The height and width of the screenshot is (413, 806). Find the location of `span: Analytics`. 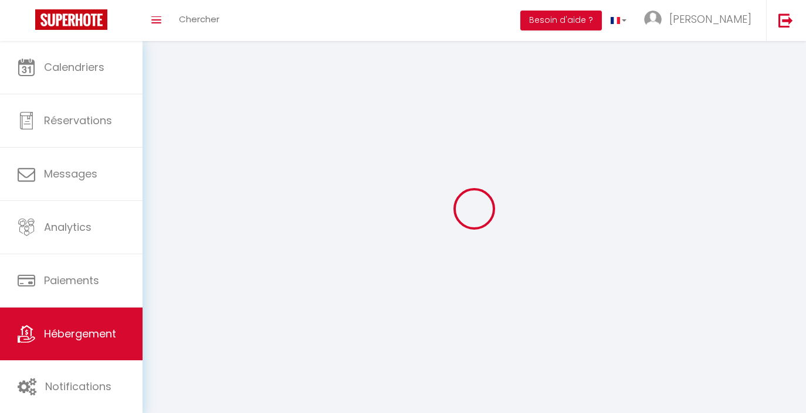

span: Analytics is located at coordinates (67, 227).